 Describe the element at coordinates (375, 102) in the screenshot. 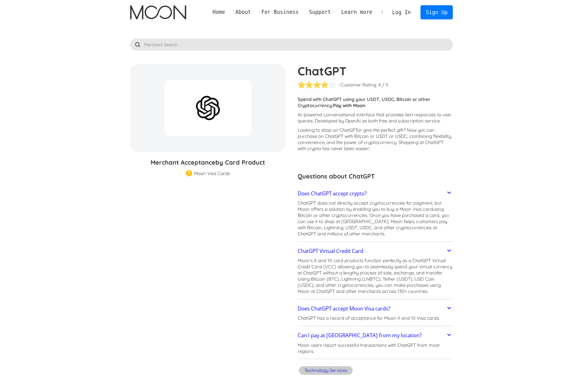

I see `p: Spend with ChatGPT using your USDT, USDC, Bitcoin or other Cryptocurrency.` at that location.